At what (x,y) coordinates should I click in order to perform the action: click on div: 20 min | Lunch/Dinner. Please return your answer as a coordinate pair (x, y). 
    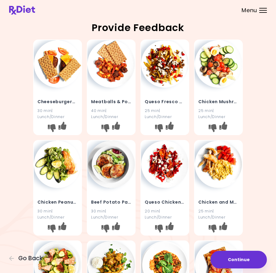
    Looking at the image, I should click on (165, 214).